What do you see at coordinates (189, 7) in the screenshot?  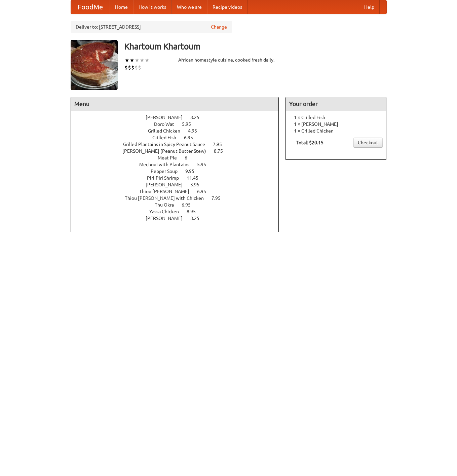 I see `a: Who we are` at bounding box center [189, 7].